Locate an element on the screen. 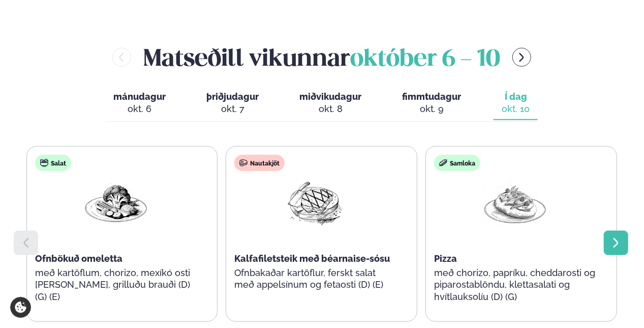  img: Vegan.png is located at coordinates (116, 202).